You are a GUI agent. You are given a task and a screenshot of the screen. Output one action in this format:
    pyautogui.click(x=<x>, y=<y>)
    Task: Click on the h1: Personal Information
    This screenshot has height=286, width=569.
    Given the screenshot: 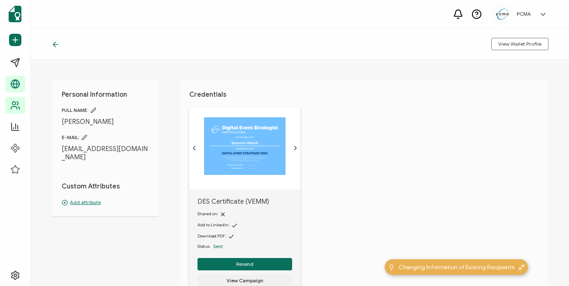 What is the action you would take?
    pyautogui.click(x=105, y=95)
    